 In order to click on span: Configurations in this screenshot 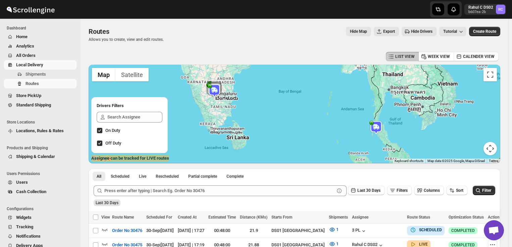, I will do `click(42, 209)`.